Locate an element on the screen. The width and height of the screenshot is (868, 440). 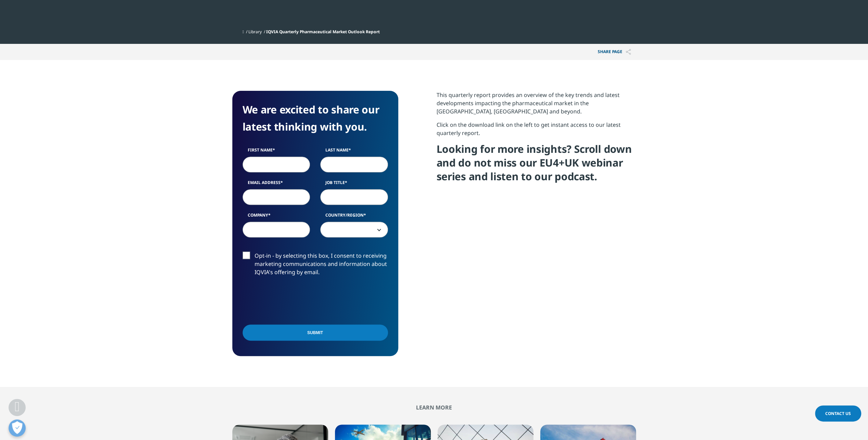
label: Company is located at coordinates (276, 217).